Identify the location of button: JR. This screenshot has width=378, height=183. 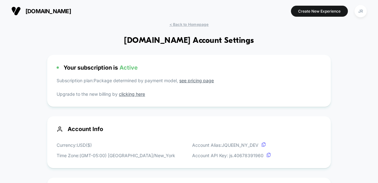
(361, 11).